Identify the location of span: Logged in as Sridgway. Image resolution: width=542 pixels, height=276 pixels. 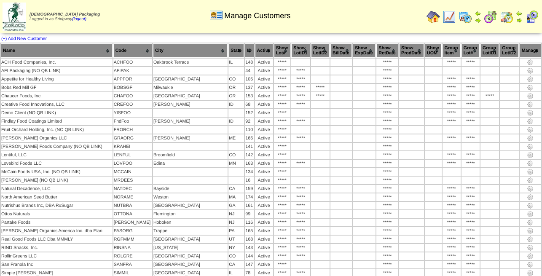
(65, 17).